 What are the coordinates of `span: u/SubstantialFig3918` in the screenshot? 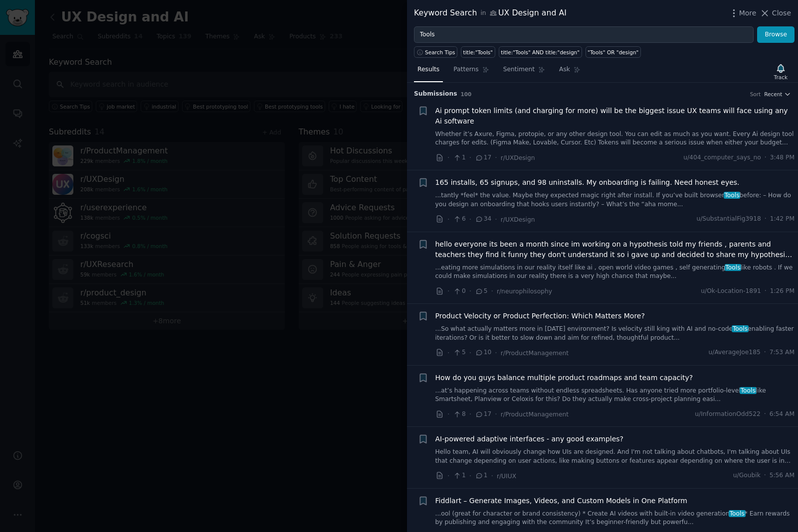 It's located at (728, 219).